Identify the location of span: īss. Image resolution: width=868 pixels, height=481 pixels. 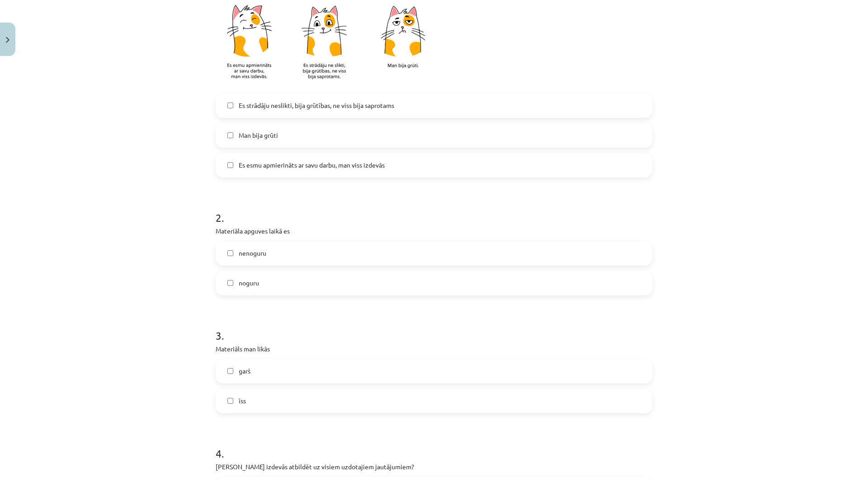
(242, 401).